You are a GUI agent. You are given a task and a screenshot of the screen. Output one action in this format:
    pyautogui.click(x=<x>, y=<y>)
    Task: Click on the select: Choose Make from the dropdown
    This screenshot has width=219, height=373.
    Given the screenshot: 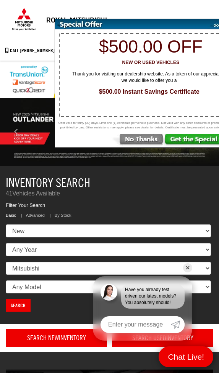 What is the action you would take?
    pyautogui.click(x=108, y=268)
    